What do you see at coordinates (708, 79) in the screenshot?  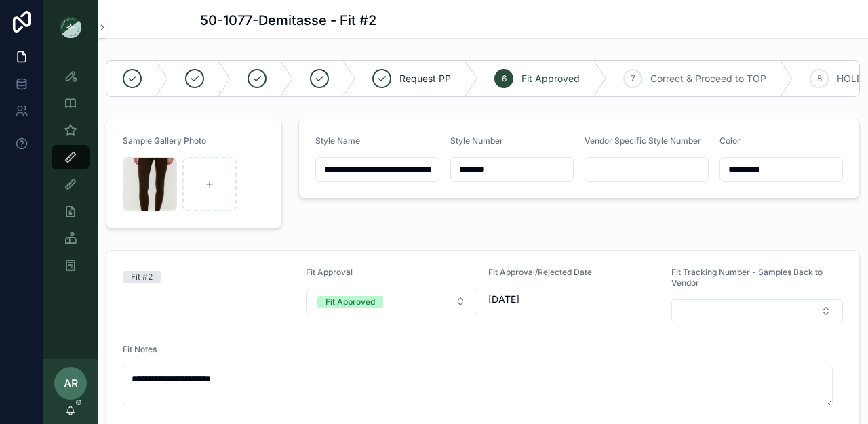 I see `span: Correct & Proceed to TOP` at bounding box center [708, 79].